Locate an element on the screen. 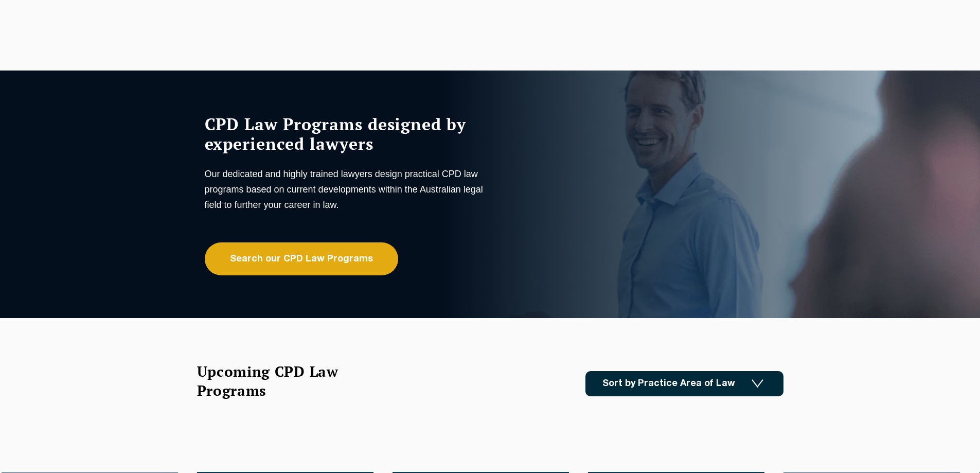 The height and width of the screenshot is (473, 980). img: Icon is located at coordinates (757, 383).